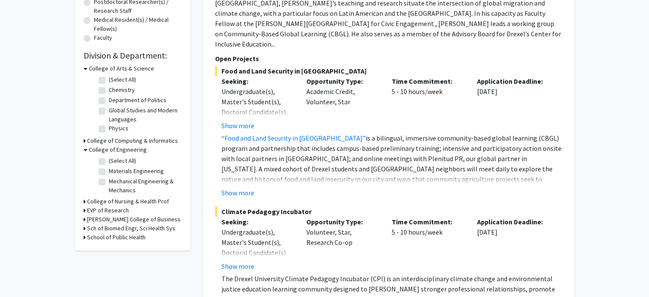  Describe the element at coordinates (119, 128) in the screenshot. I see `label: Physics` at that location.